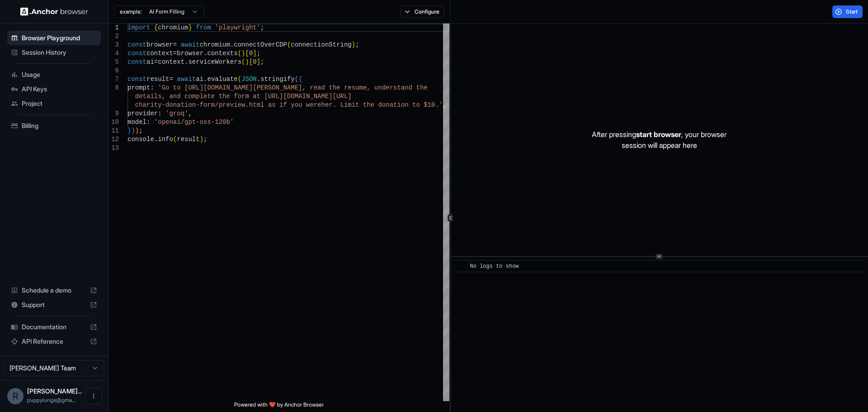 This screenshot has width=868, height=412. Describe the element at coordinates (53, 305) in the screenshot. I see `div: Support` at that location.